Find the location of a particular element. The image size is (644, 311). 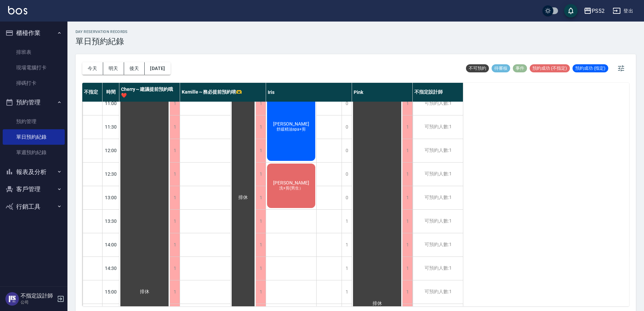

div: 15:00 is located at coordinates (111, 292).